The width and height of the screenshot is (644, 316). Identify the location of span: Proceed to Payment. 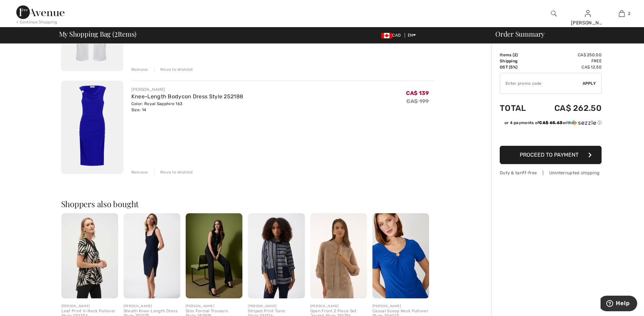
(549, 155).